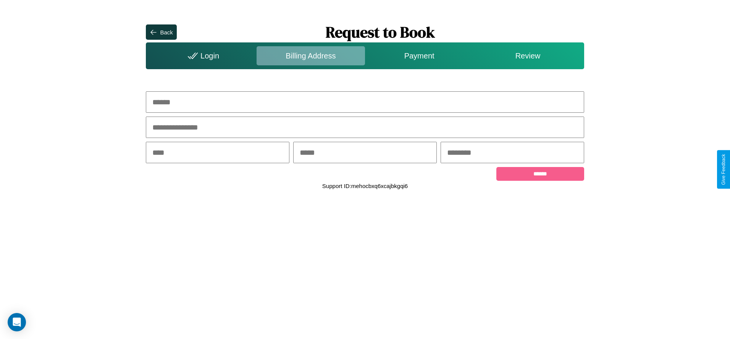 Image resolution: width=730 pixels, height=339 pixels. I want to click on div: Review, so click(528, 56).